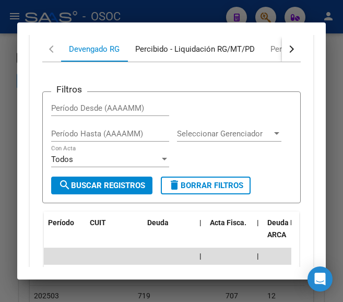 The width and height of the screenshot is (343, 302). I want to click on span: Buscar Registros, so click(102, 185).